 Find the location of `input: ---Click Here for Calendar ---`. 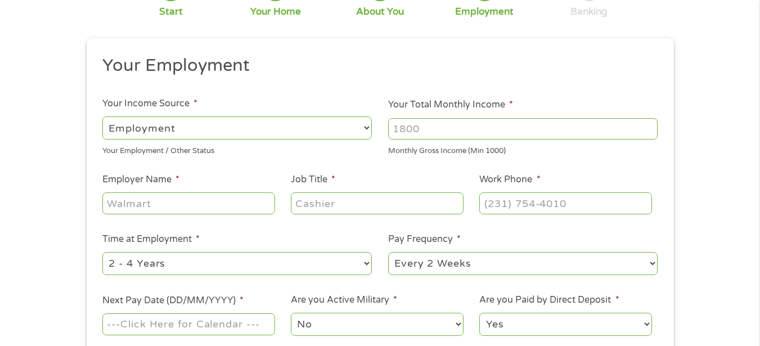

input: ---Click Here for Calendar --- is located at coordinates (188, 324).